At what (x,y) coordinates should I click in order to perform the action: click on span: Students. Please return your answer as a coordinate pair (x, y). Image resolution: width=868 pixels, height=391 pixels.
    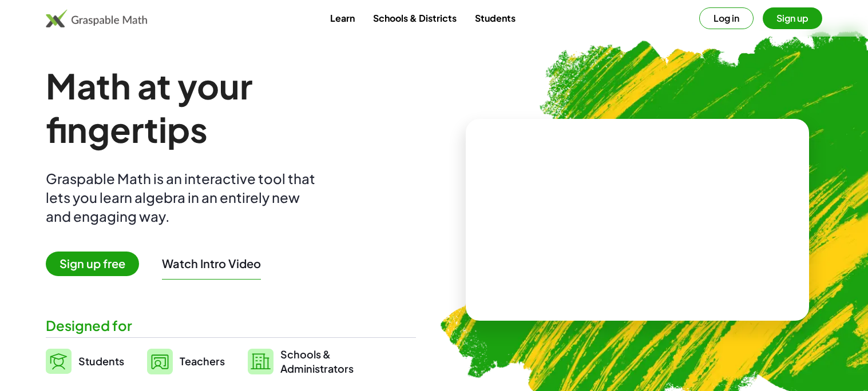
    Looking at the image, I should click on (101, 361).